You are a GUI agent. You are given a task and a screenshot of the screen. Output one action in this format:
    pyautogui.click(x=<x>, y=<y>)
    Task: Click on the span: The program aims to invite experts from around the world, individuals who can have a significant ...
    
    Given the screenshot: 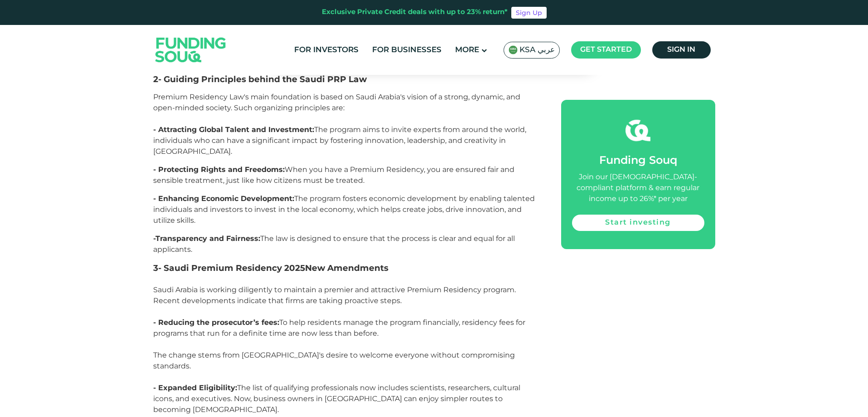 What is the action you would take?
    pyautogui.click(x=339, y=140)
    